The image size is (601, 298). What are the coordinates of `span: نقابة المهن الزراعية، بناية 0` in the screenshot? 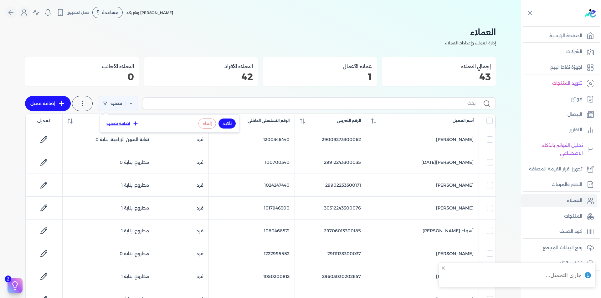 It's located at (122, 140).